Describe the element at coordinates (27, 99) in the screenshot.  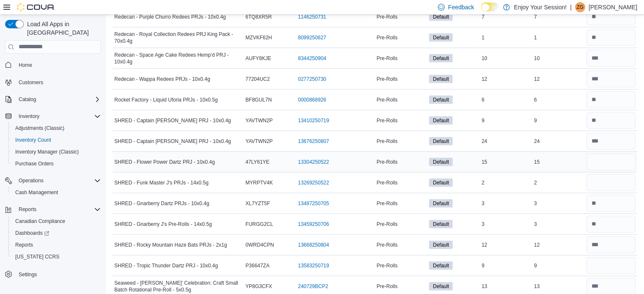
I see `span: Catalog` at that location.